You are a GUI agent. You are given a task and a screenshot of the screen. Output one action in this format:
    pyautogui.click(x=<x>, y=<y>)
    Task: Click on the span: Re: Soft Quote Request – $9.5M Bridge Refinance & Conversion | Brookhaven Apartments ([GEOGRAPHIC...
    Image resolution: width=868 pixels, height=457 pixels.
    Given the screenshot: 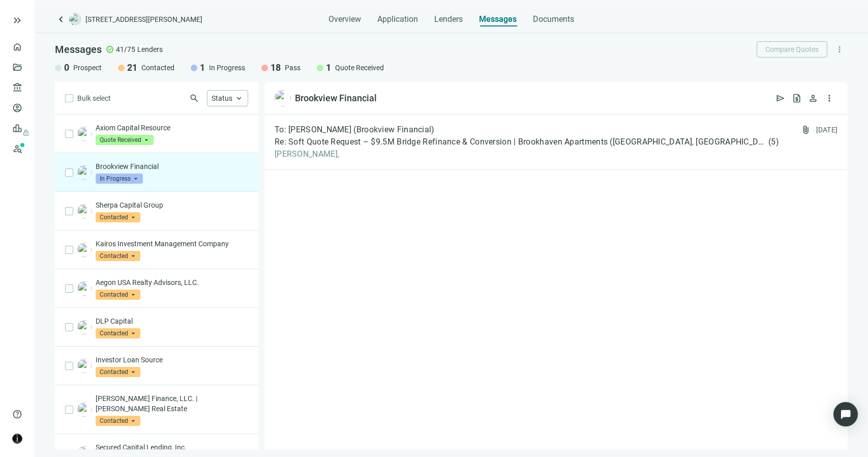 What is the action you would take?
    pyautogui.click(x=520, y=142)
    